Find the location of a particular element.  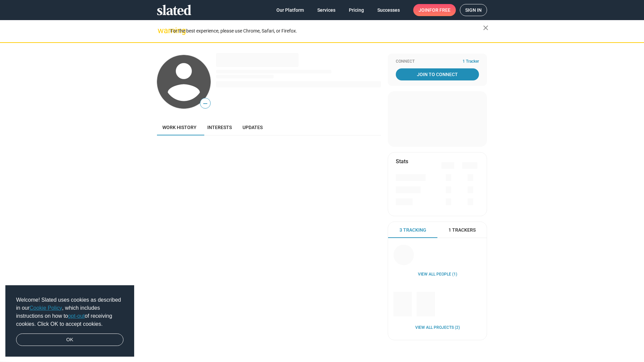

span: Pricing is located at coordinates (356, 10).